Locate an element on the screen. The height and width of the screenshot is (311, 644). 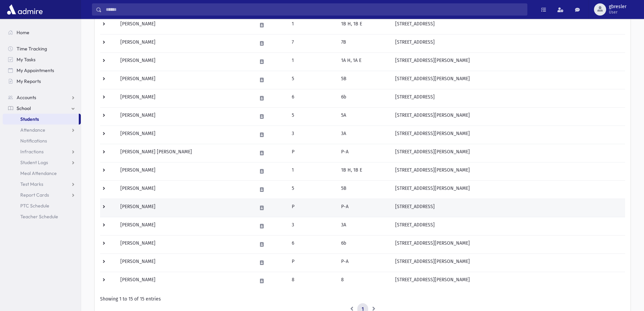
a: Accounts is located at coordinates (42, 97).